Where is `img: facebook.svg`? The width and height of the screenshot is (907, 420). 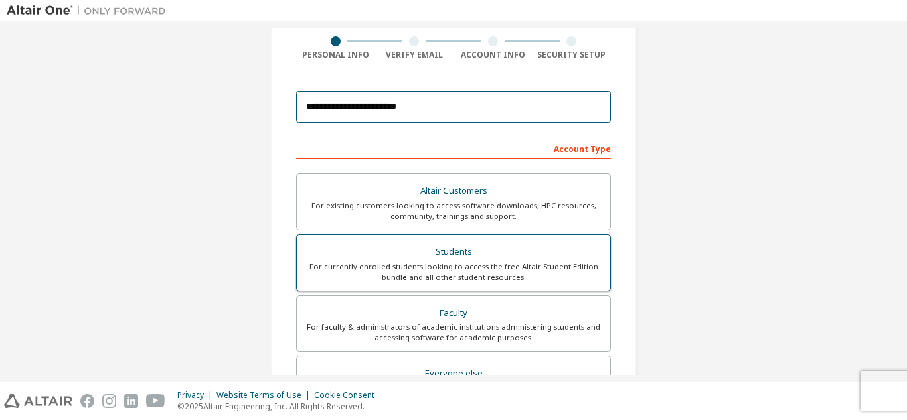
img: facebook.svg is located at coordinates (87, 401).